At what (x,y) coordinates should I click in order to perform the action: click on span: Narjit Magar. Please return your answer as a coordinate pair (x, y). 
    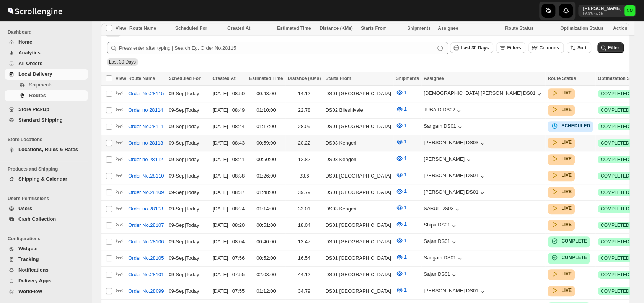
    Looking at the image, I should click on (630, 11).